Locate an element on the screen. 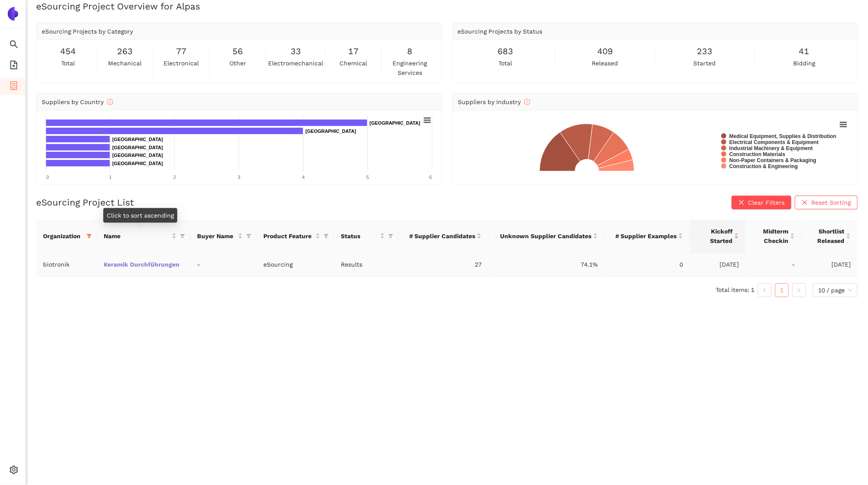 This screenshot has width=868, height=485. span: search is located at coordinates (14, 45).